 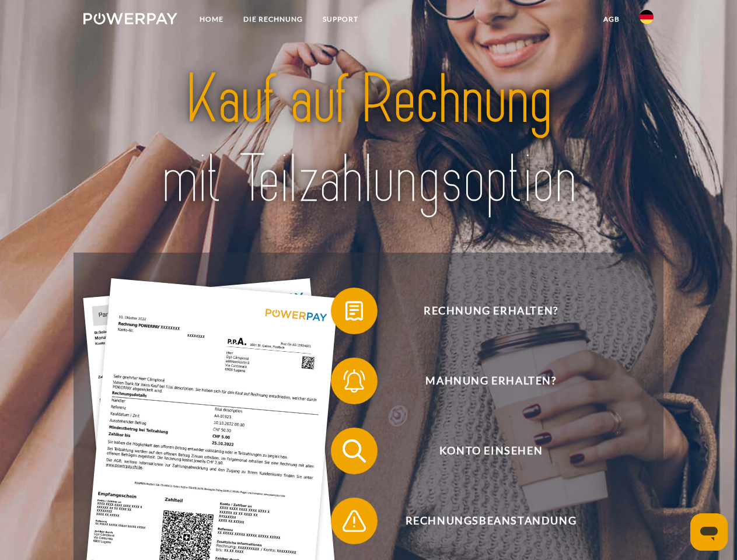 I want to click on img: de, so click(x=647, y=17).